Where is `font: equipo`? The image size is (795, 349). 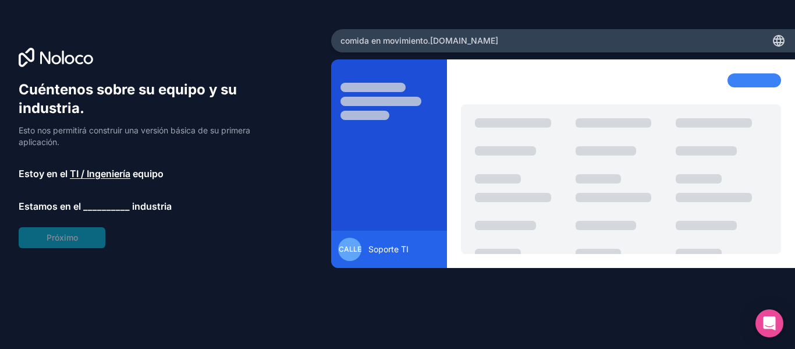 font: equipo is located at coordinates (148, 173).